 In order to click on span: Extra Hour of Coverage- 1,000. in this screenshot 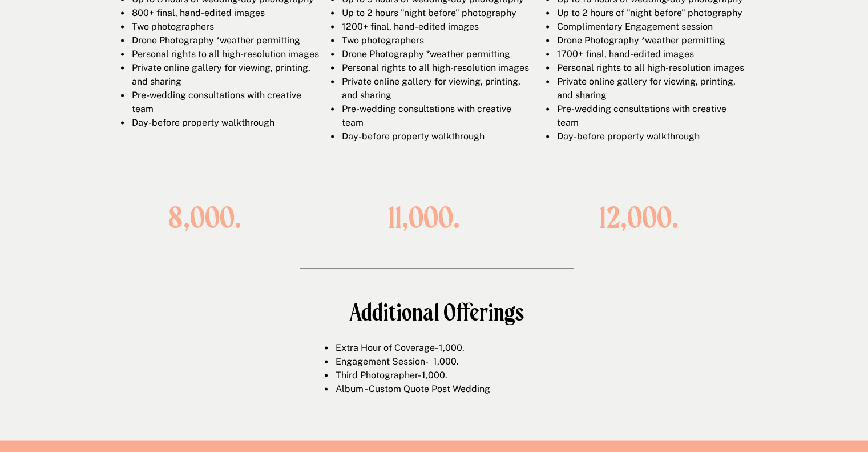, I will do `click(399, 347)`.